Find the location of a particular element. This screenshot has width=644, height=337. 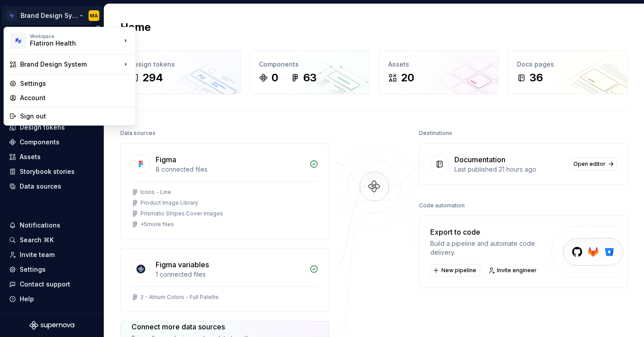

div: Workspace is located at coordinates (76, 36).